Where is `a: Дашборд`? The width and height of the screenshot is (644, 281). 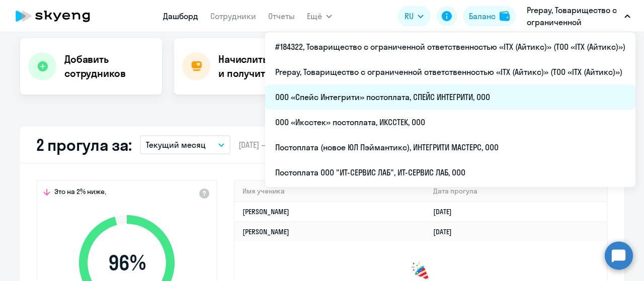
a: Дашборд is located at coordinates (181, 16).